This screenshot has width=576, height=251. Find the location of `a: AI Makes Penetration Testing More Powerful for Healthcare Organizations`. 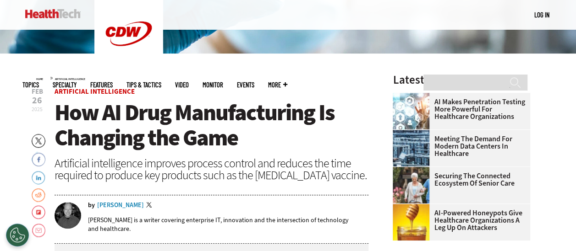

a: AI Makes Penetration Testing More Powerful for Healthcare Organizations is located at coordinates (458, 109).